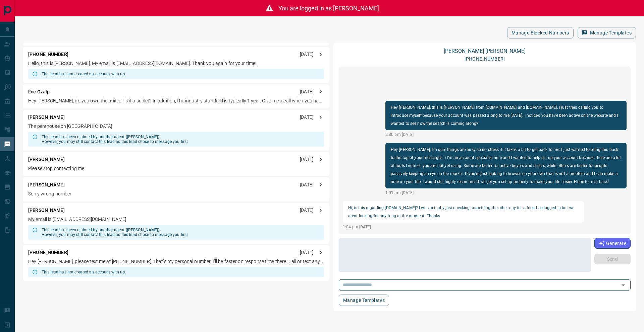 Image resolution: width=644 pixels, height=332 pixels. What do you see at coordinates (176, 169) in the screenshot?
I see `p: Please stop contacting me` at bounding box center [176, 169].